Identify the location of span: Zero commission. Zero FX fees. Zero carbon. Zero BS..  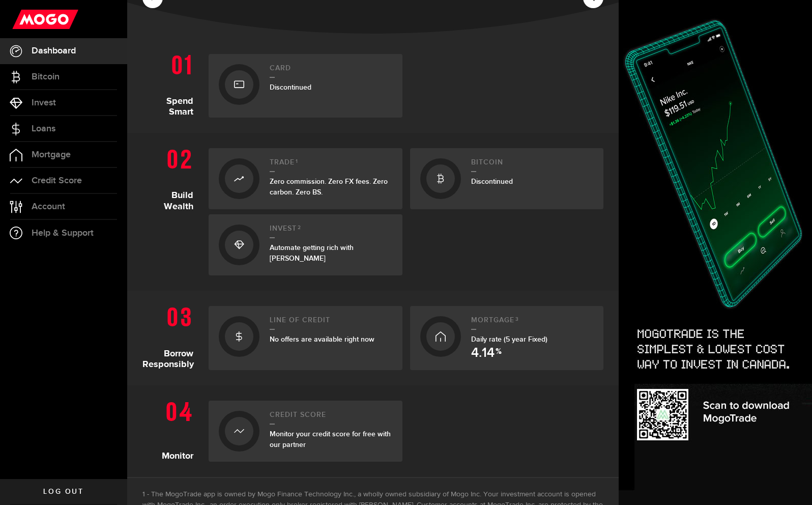
(329, 187).